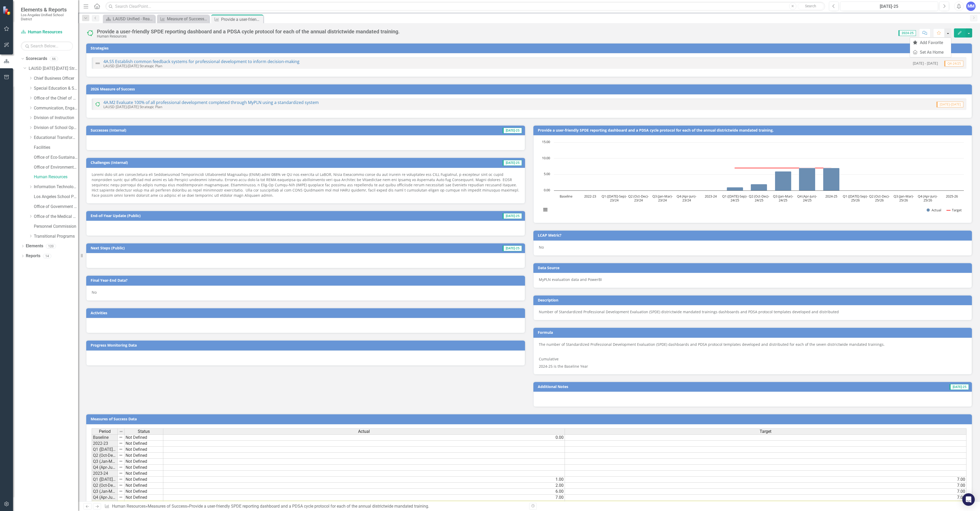  What do you see at coordinates (104, 503) in the screenshot?
I see `td: 2024-25` at bounding box center [104, 503].